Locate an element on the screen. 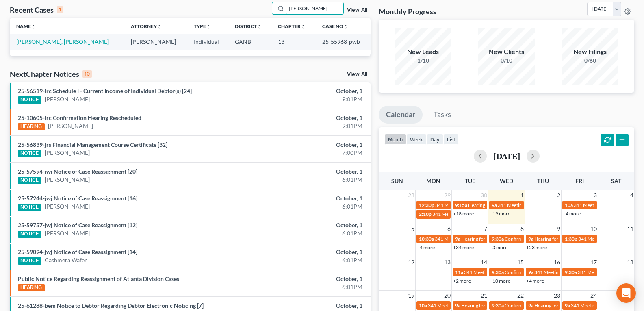 The height and width of the screenshot is (311, 644). button: month is located at coordinates (395, 139).